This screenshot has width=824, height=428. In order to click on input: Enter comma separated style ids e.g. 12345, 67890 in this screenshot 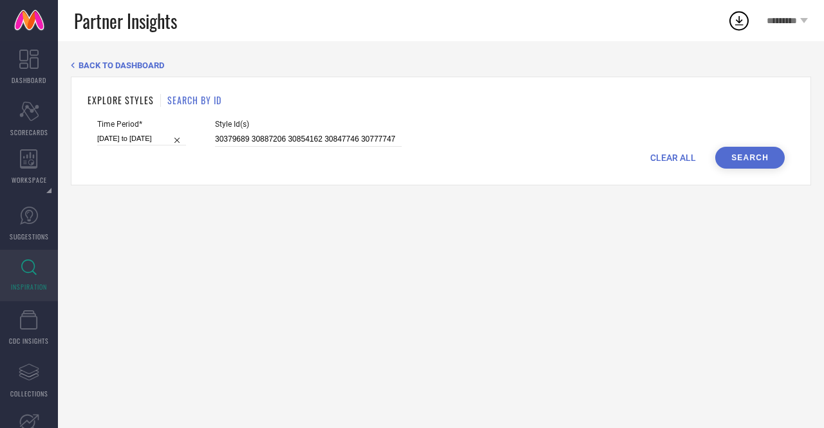, I will do `click(308, 139)`.